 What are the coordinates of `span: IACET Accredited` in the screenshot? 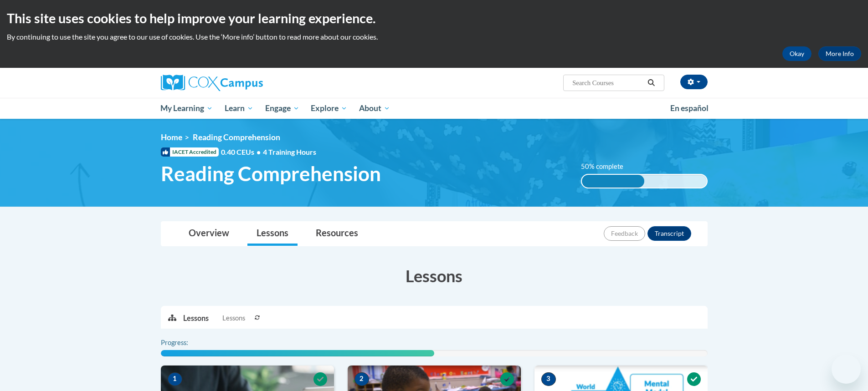 It's located at (189, 152).